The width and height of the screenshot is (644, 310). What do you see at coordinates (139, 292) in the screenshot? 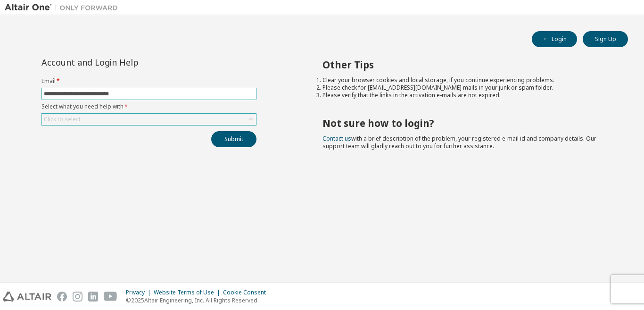
I see `div: Privacy` at bounding box center [139, 292].